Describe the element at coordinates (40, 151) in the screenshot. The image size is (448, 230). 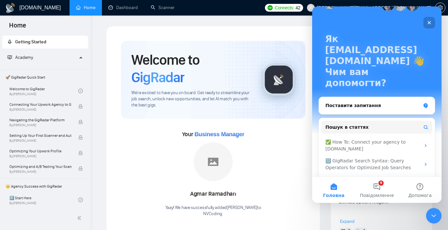
I see `span: Optimizing Your Upwork Profile` at that location.